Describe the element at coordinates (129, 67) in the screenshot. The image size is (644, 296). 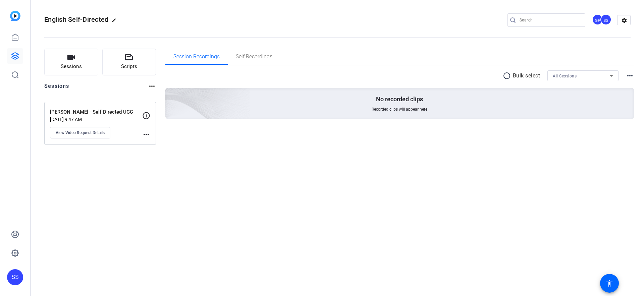
I see `span: Scripts` at that location.